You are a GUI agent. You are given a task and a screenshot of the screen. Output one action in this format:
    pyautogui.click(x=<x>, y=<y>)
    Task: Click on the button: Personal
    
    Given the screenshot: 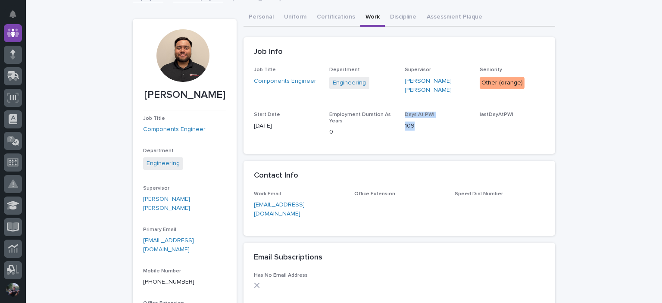 What is the action you would take?
    pyautogui.click(x=261, y=18)
    